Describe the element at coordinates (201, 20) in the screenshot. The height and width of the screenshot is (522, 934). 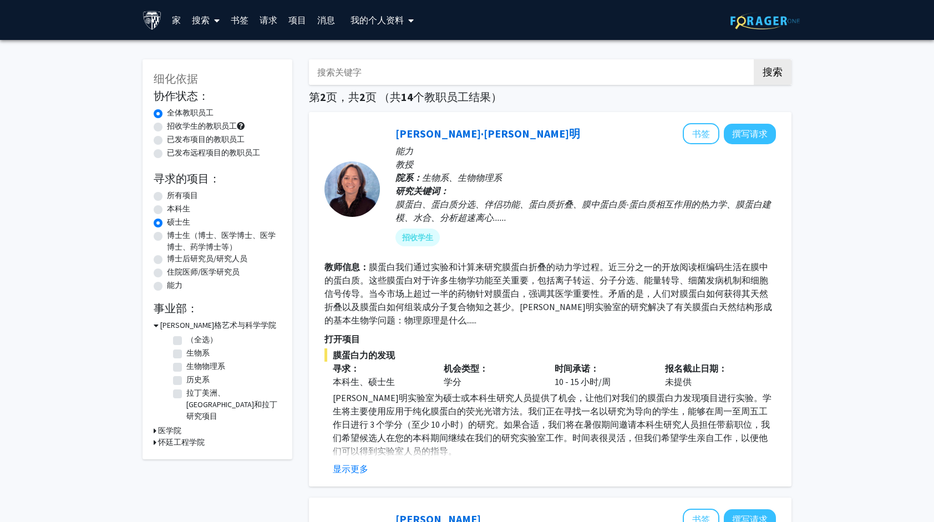
I see `font: 搜索` at that location.